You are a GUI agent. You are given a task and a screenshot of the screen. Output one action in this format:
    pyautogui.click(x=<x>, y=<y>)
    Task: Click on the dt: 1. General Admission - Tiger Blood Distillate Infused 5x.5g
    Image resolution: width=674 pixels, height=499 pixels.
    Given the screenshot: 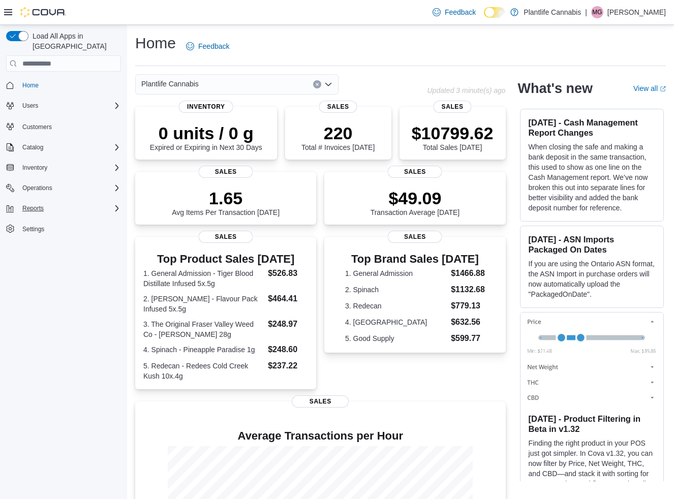 What is the action you would take?
    pyautogui.click(x=203, y=278)
    